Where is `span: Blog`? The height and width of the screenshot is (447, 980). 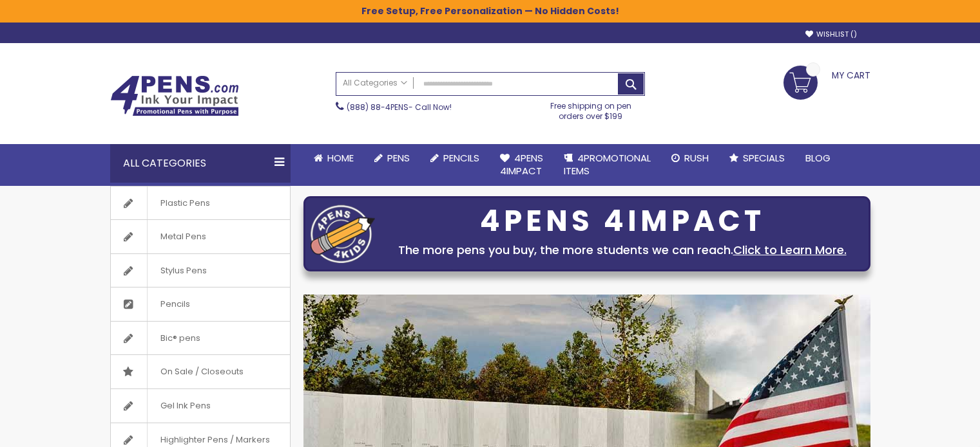
span: Blog is located at coordinates (818, 158).